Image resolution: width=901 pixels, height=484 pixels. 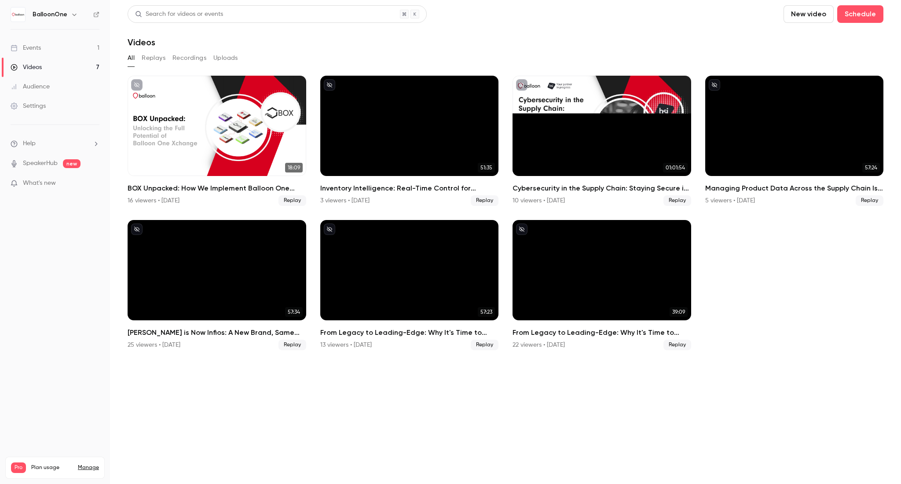 I want to click on span: 51:35, so click(x=486, y=168).